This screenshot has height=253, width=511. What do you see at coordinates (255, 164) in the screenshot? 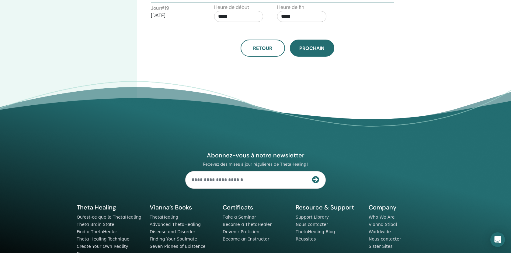
I see `p: Recevez des mises à jour régulières de ThetaHealing !` at bounding box center [255, 164].